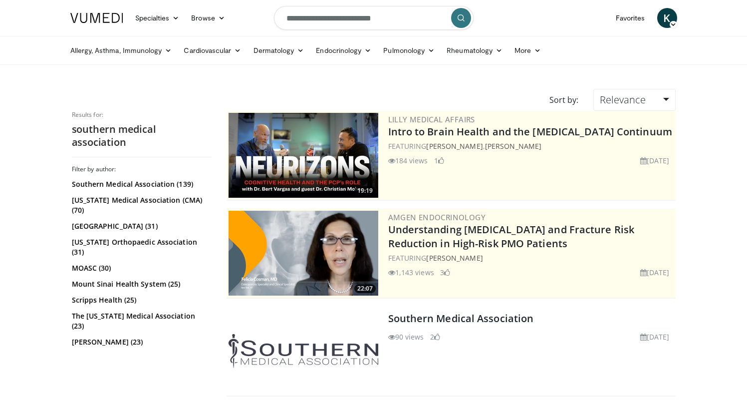 This screenshot has height=402, width=747. I want to click on div: FEATURING ,, so click(531, 146).